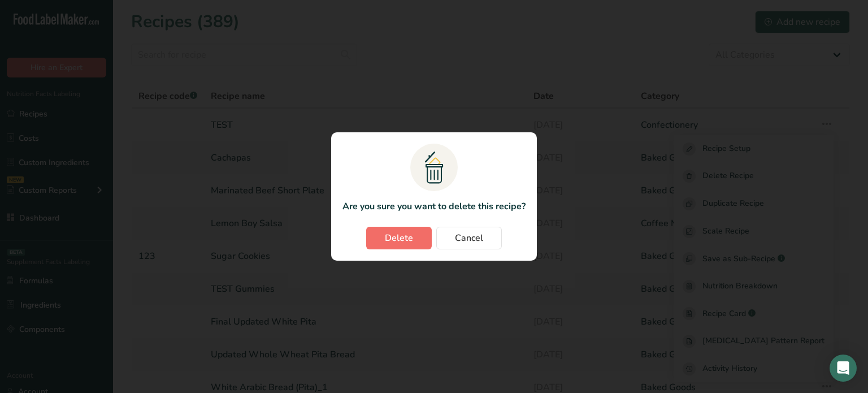  What do you see at coordinates (399, 238) in the screenshot?
I see `span: Delete` at bounding box center [399, 238].